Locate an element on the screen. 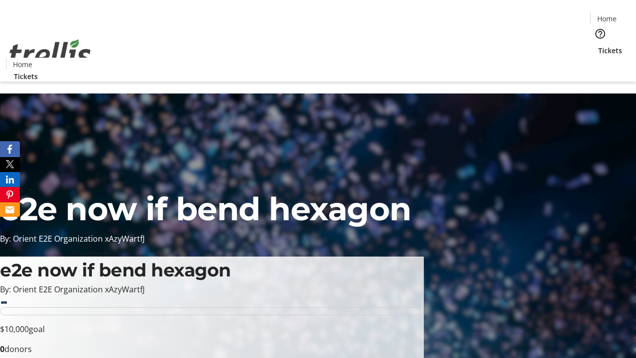 This screenshot has height=358, width=636. button: Help is located at coordinates (601, 34).